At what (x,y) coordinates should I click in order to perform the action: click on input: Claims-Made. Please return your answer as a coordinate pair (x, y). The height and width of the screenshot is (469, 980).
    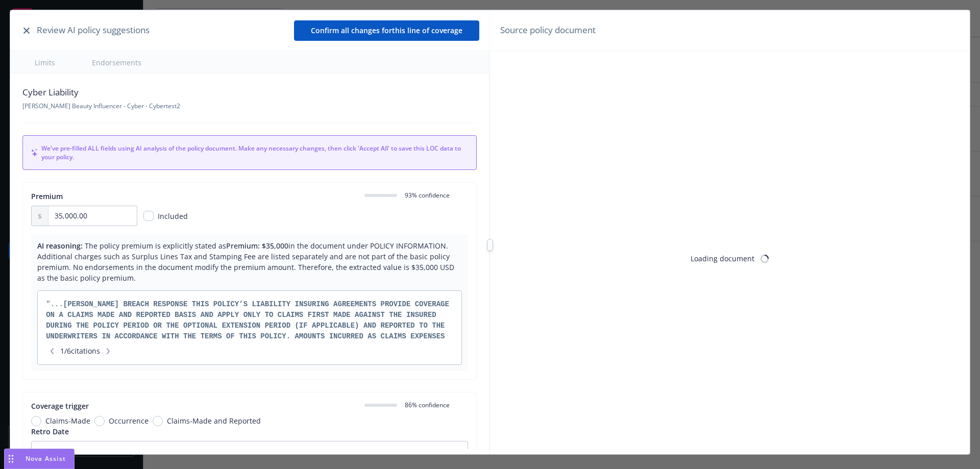
    Looking at the image, I should click on (36, 421).